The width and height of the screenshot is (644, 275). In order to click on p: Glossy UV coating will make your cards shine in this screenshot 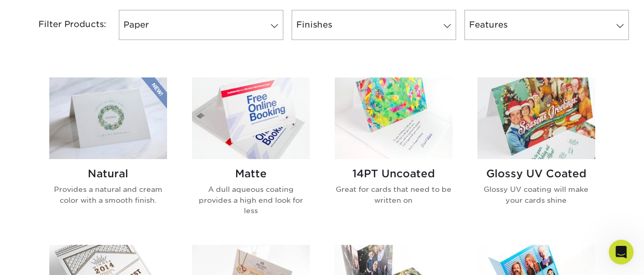, I will do `click(536, 194)`.